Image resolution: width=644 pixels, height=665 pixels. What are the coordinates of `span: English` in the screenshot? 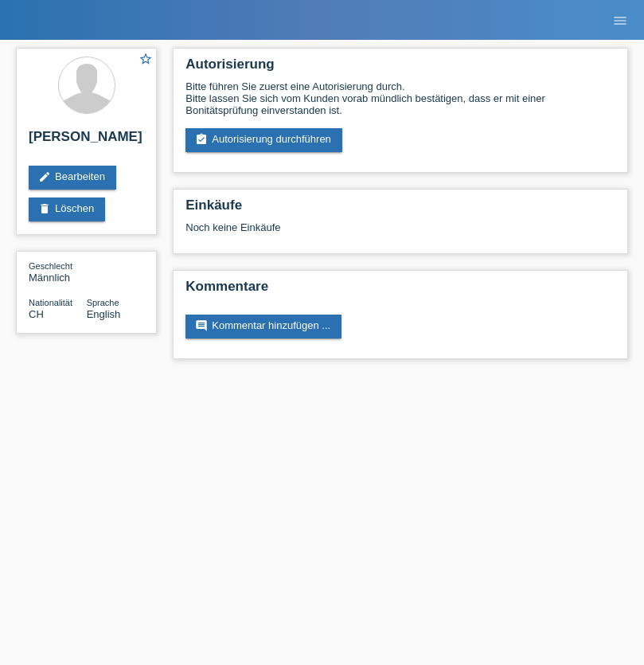 It's located at (103, 314).